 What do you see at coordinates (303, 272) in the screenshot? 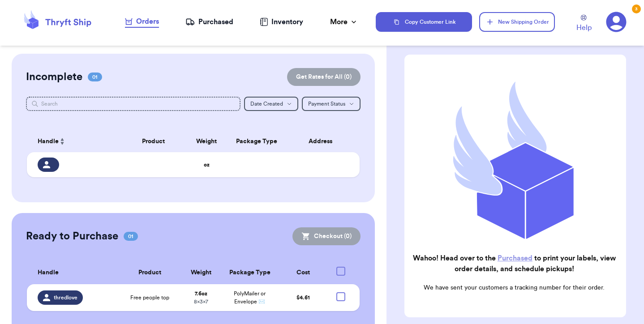
I see `th: Cost` at bounding box center [303, 272].